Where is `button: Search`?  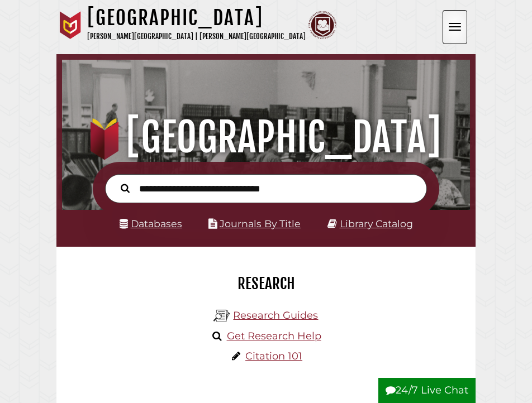
button: Search is located at coordinates (125, 188).